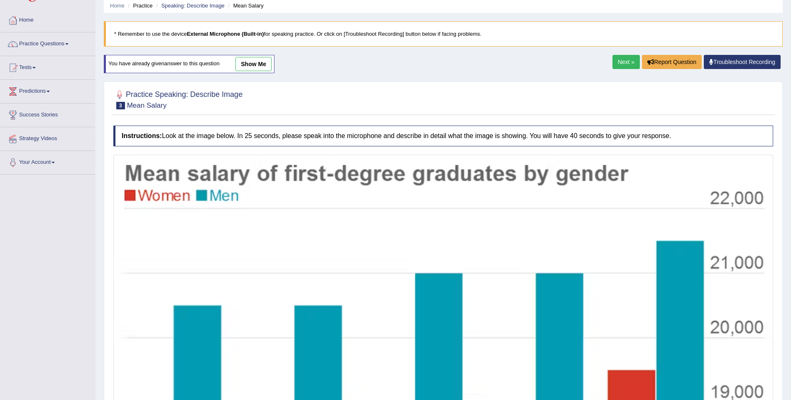 The height and width of the screenshot is (400, 791). I want to click on li: Practice, so click(139, 5).